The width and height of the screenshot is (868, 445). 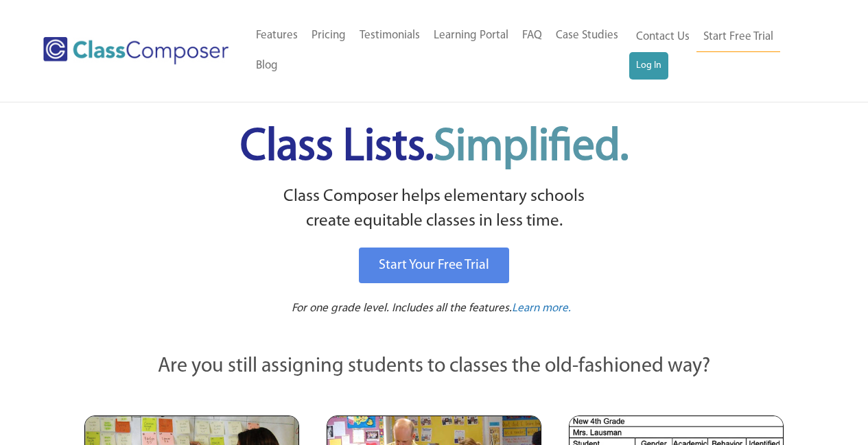 I want to click on img: Class Composer, so click(x=136, y=50).